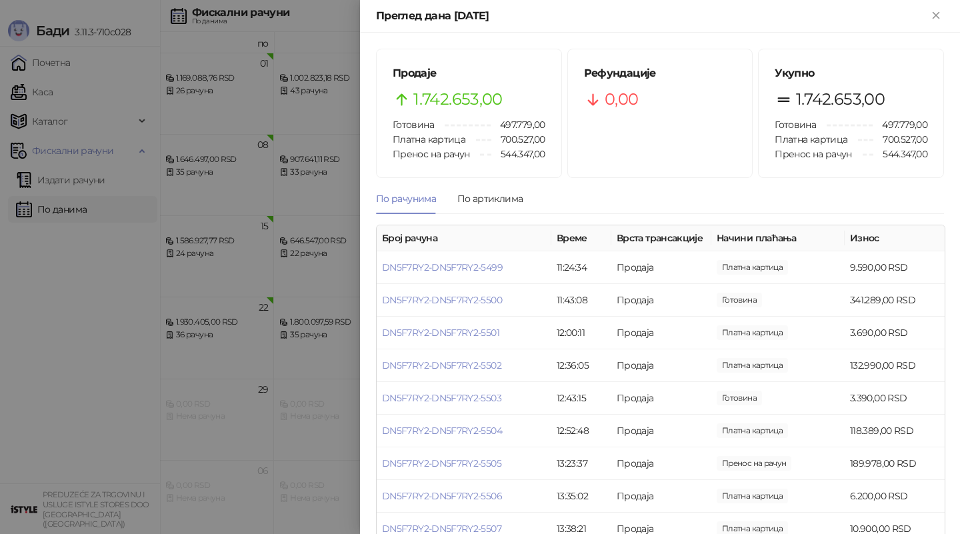  Describe the element at coordinates (740, 398) in the screenshot. I see `span: 3.390,00` at that location.